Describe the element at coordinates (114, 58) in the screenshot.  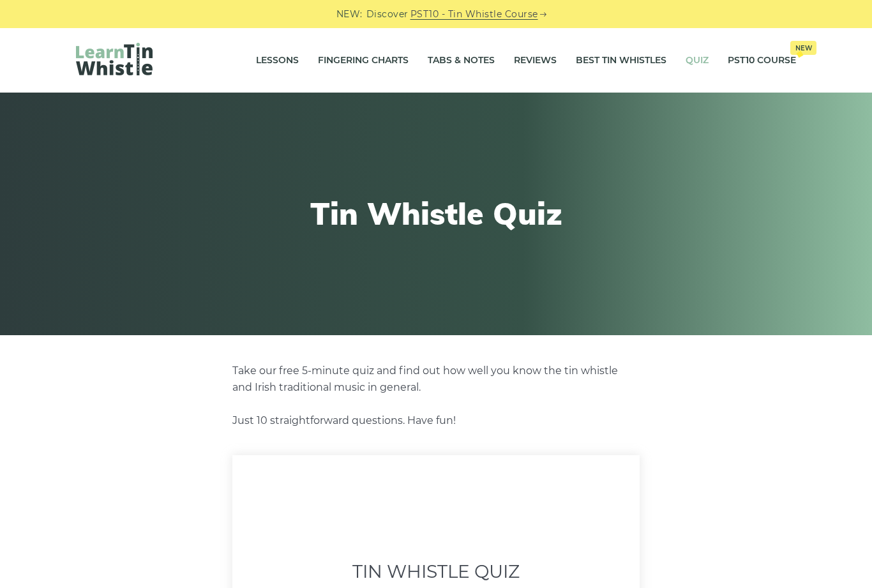
I see `img: LearnTinWhistle.com` at that location.